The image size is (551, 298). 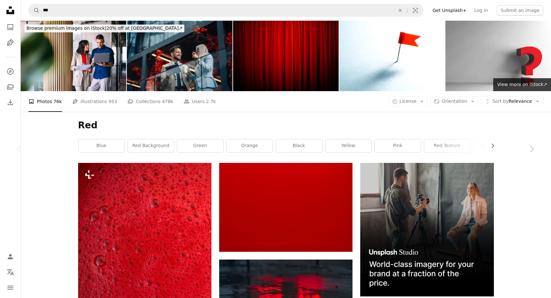 What do you see at coordinates (348, 146) in the screenshot?
I see `a: yellow` at bounding box center [348, 146].